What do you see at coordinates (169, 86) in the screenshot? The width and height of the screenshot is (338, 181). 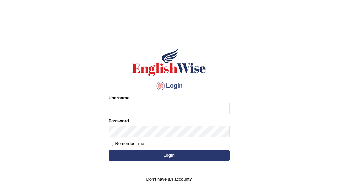 I see `h4: Login` at bounding box center [169, 86].